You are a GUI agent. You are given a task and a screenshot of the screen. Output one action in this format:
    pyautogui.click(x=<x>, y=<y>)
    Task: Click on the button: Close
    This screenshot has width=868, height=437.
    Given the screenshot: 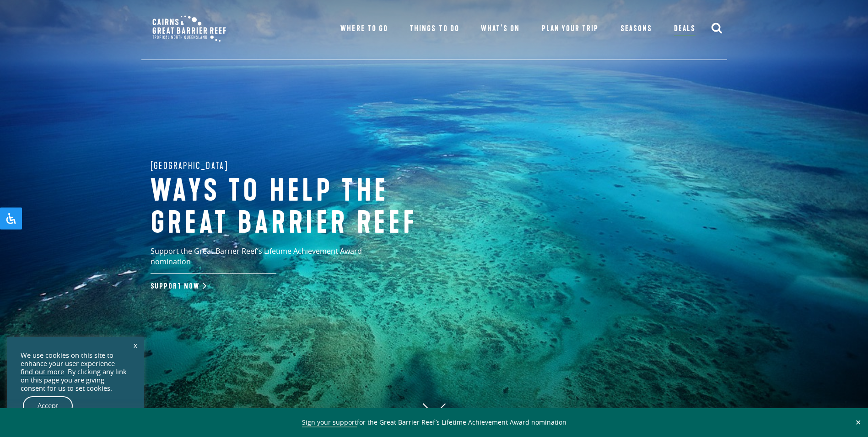 What is the action you would take?
    pyautogui.click(x=858, y=422)
    